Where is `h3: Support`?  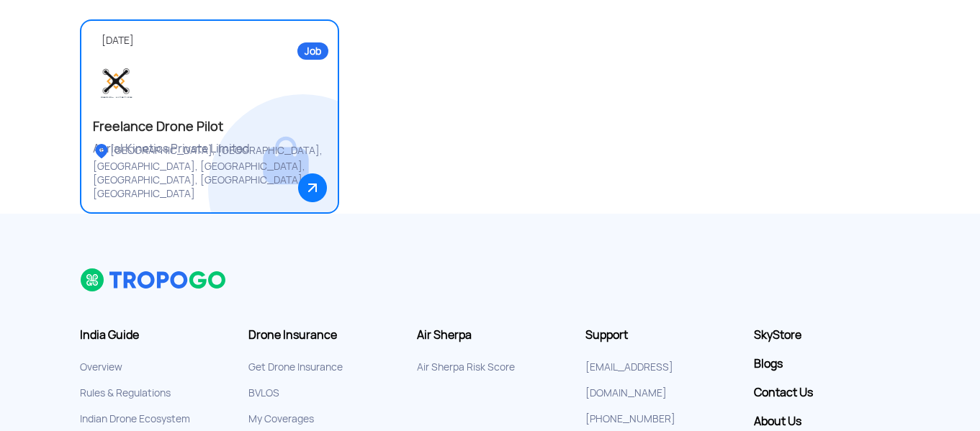
h3: Support is located at coordinates (659, 335).